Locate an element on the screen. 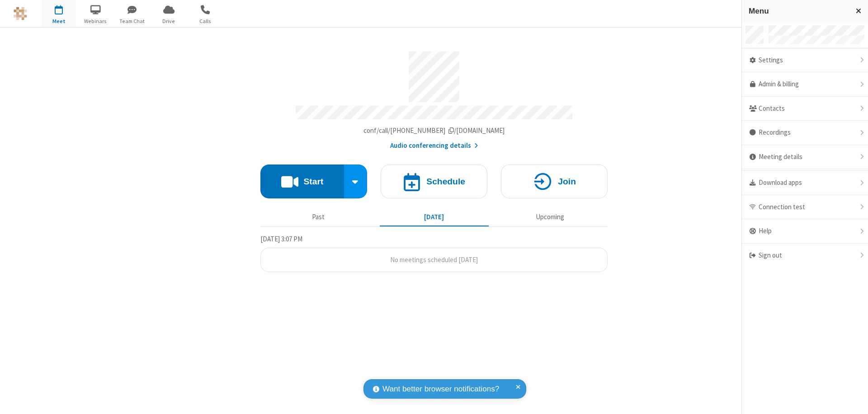 The height and width of the screenshot is (414, 868). button: Upcoming is located at coordinates (550, 217).